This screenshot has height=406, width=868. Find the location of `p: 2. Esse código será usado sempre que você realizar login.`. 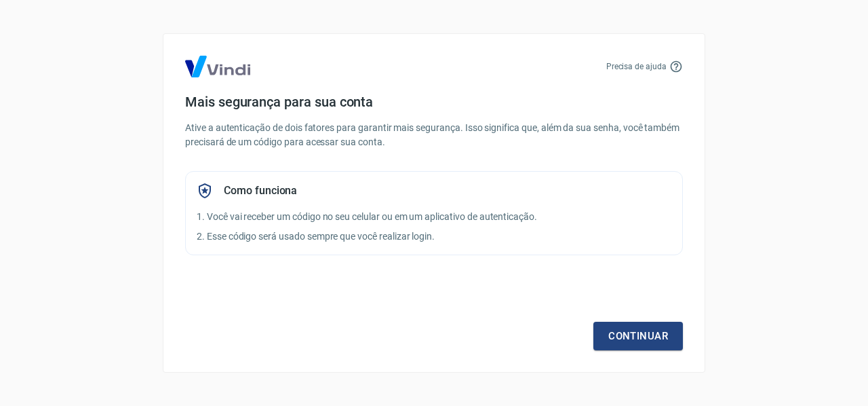

p: 2. Esse código será usado sempre que você realizar login. is located at coordinates (434, 236).